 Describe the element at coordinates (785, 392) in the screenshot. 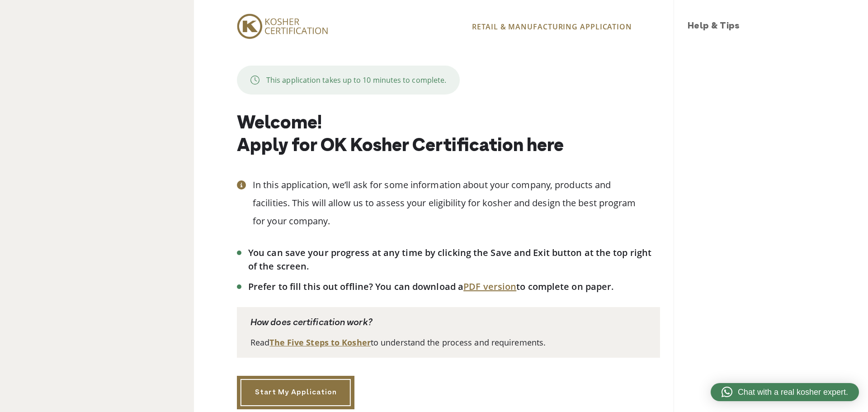

I see `a: Chat with a real kosher expert.` at that location.